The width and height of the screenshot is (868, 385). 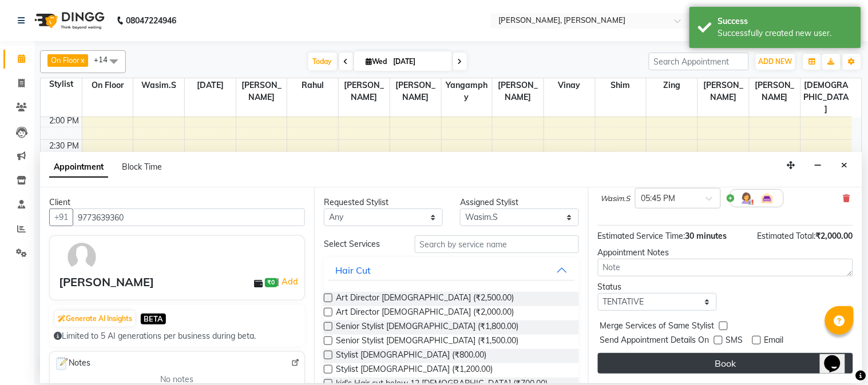 I want to click on input: 2025-09-03, so click(x=419, y=62).